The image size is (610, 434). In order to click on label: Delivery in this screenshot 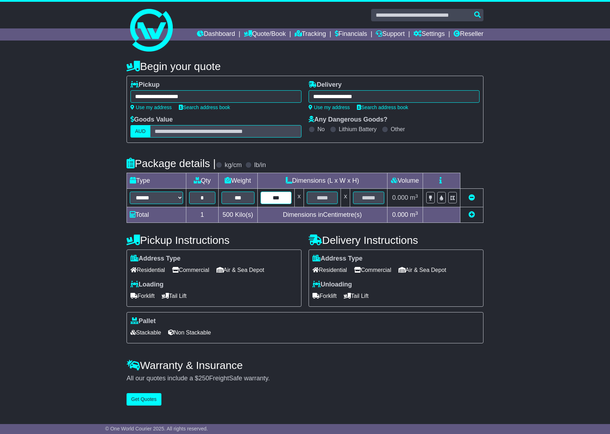, I will do `click(325, 85)`.